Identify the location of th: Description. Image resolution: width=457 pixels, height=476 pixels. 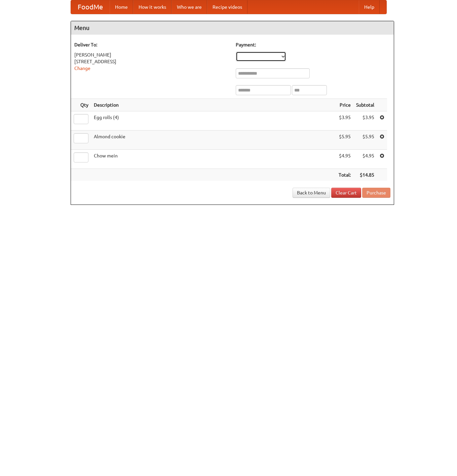
(213, 105).